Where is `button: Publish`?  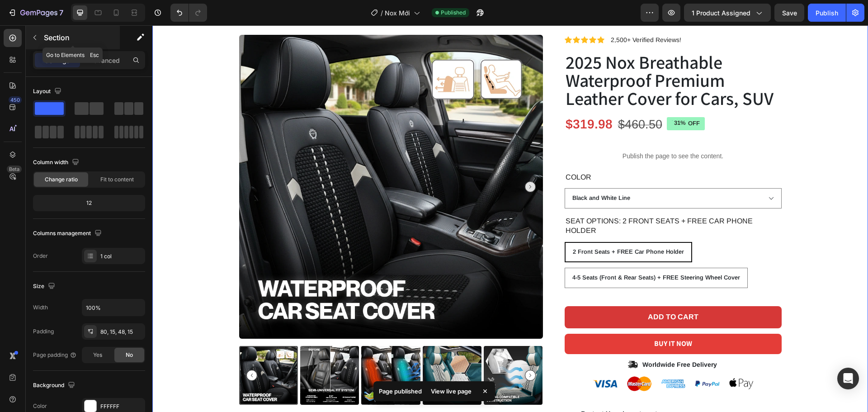
button: Publish is located at coordinates (827, 12).